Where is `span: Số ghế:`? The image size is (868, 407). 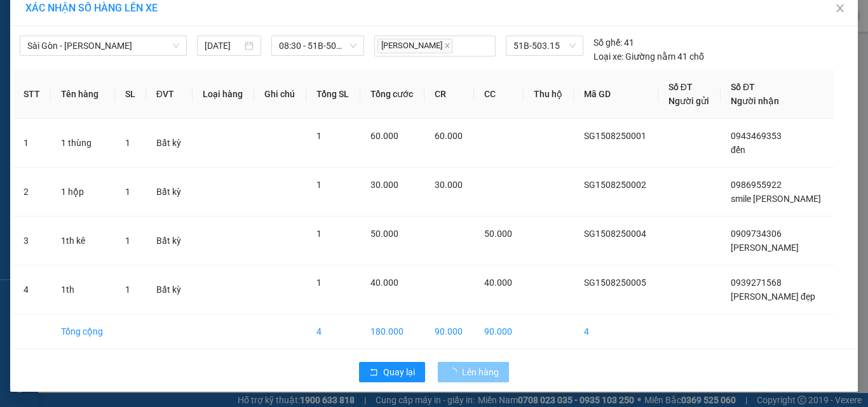 span: Số ghế: is located at coordinates (608, 43).